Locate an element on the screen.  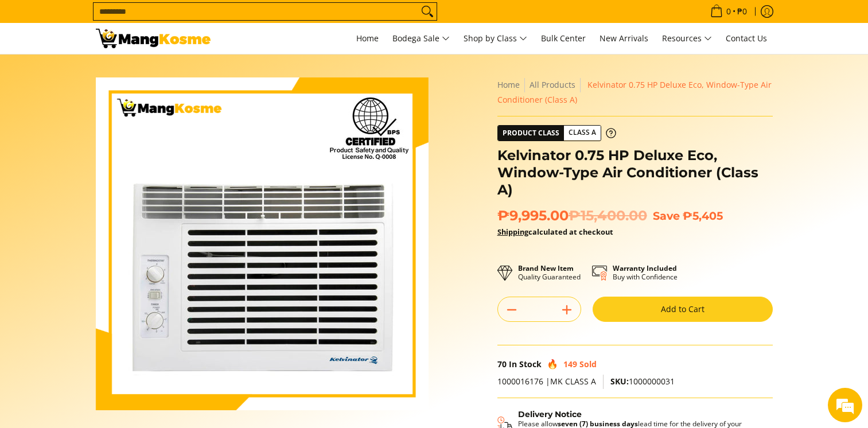
strong: Brand New Item is located at coordinates (545, 268).